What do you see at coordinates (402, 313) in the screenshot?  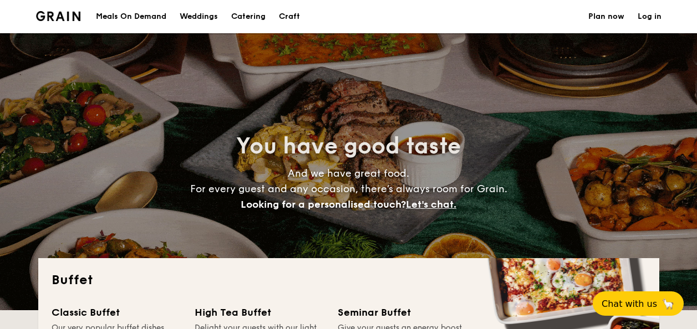 I see `div: Seminar Buffet` at bounding box center [402, 313].